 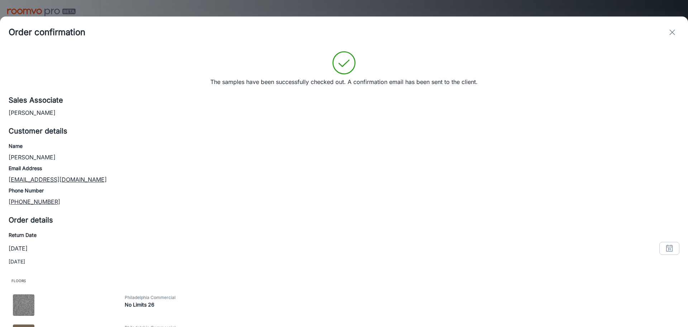 I want to click on button: exit, so click(x=673, y=32).